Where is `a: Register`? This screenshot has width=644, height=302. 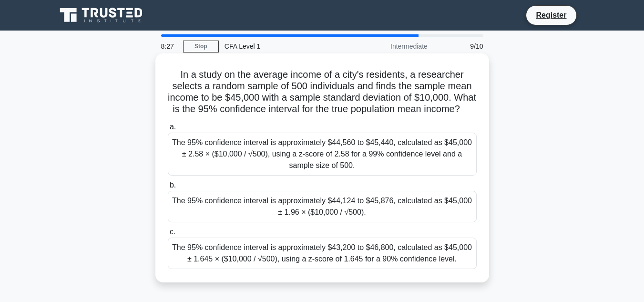 a: Register is located at coordinates (551, 15).